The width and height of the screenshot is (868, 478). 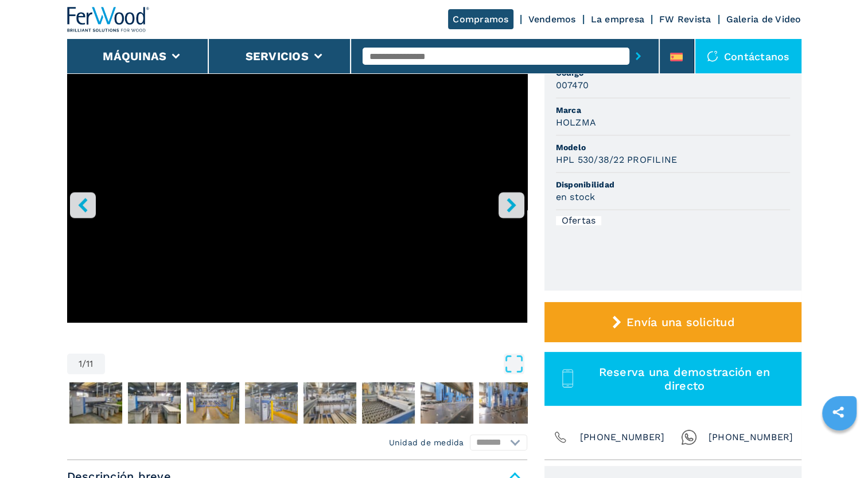 What do you see at coordinates (297, 403) in the screenshot?
I see `nav: Thumbnail Navigation` at bounding box center [297, 403].